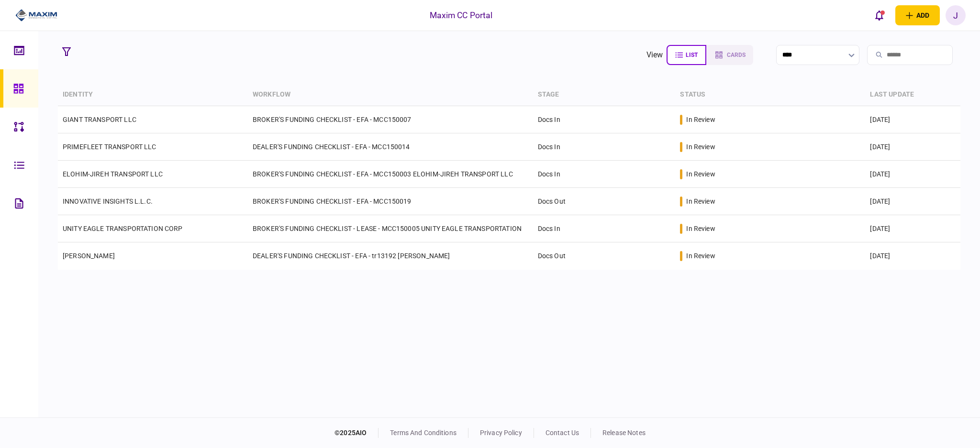  What do you see at coordinates (110, 147) in the screenshot?
I see `a: PRIMEFLEET TRANSPORT LLC` at bounding box center [110, 147].